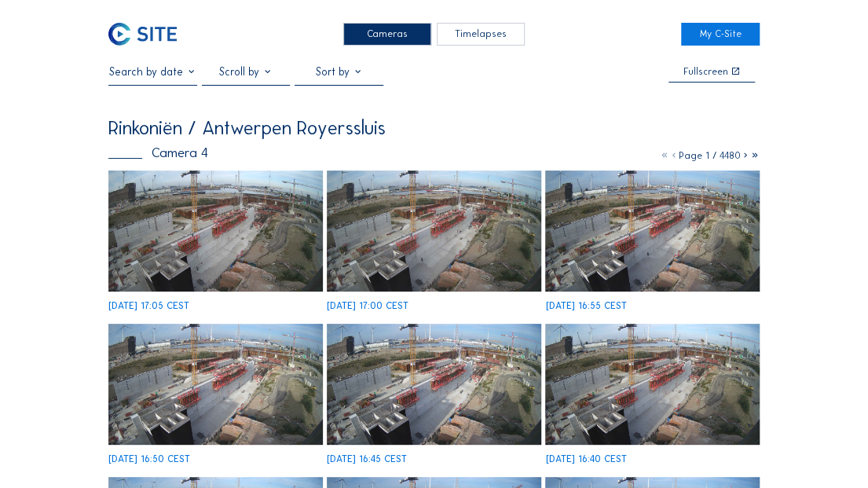  I want to click on img: image_53539971, so click(215, 230).